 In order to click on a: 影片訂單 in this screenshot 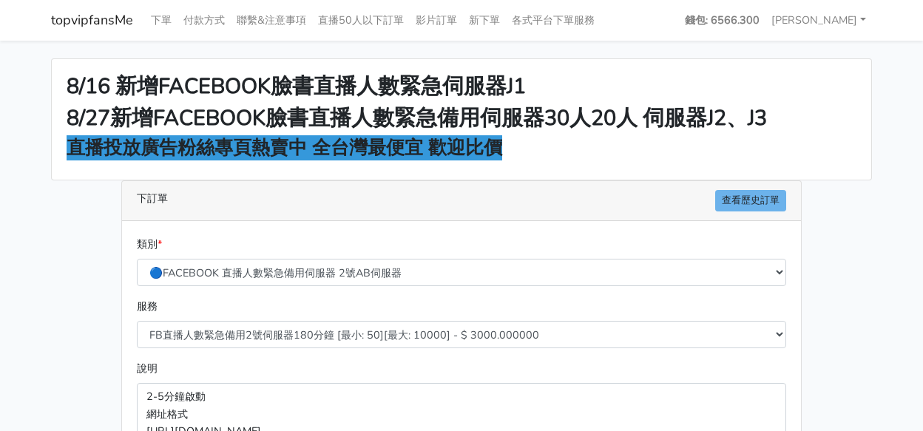, I will do `click(437, 20)`.